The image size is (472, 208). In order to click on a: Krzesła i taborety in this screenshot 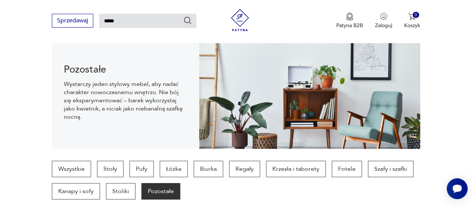, I will do `click(296, 169)`.